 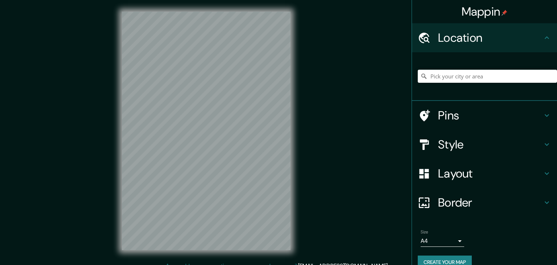 What do you see at coordinates (490, 115) in the screenshot?
I see `h4: Pins` at bounding box center [490, 115].